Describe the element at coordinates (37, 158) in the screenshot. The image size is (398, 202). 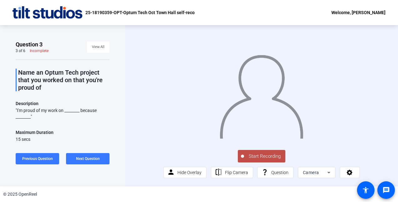
I see `button: Previous Question` at that location.